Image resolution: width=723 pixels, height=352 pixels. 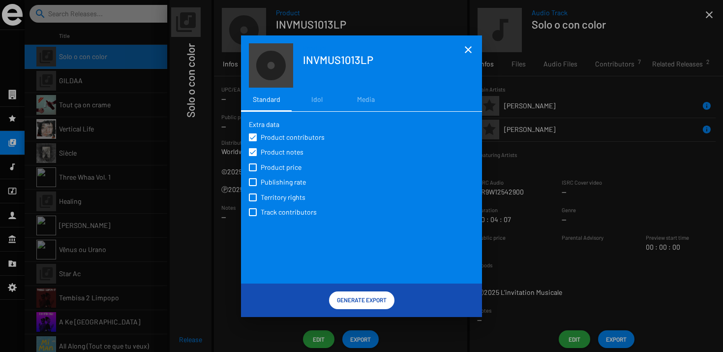 What do you see at coordinates (380, 59) in the screenshot?
I see `h1: INVMUS1013LP` at bounding box center [380, 59].